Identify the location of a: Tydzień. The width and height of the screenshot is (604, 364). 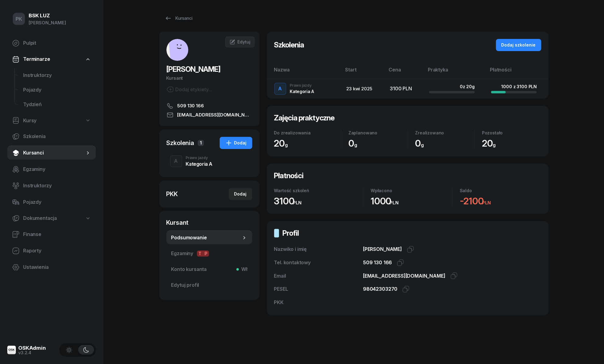
(57, 105).